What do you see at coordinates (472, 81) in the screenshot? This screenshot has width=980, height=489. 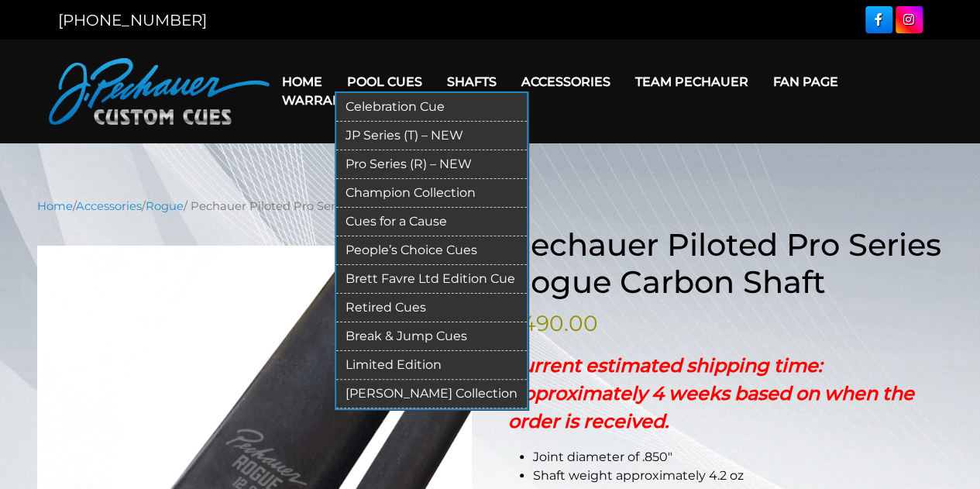 I see `a: Shafts` at bounding box center [472, 81].